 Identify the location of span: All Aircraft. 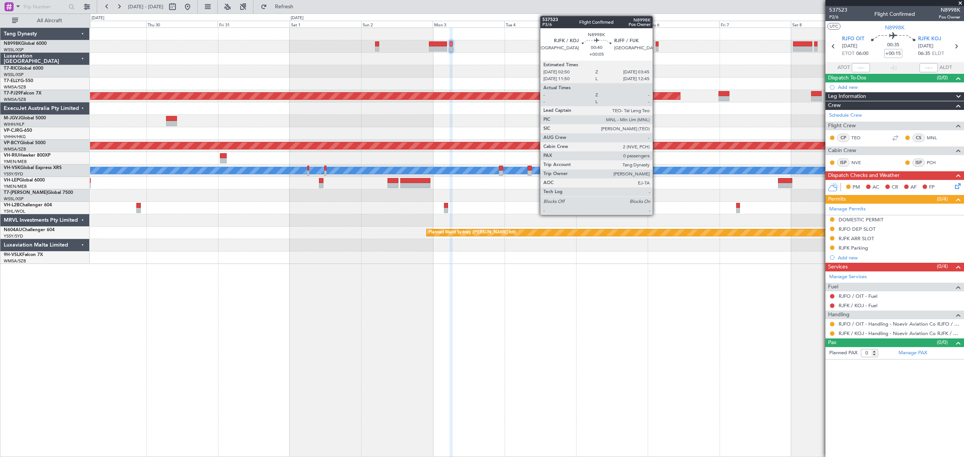
(49, 21).